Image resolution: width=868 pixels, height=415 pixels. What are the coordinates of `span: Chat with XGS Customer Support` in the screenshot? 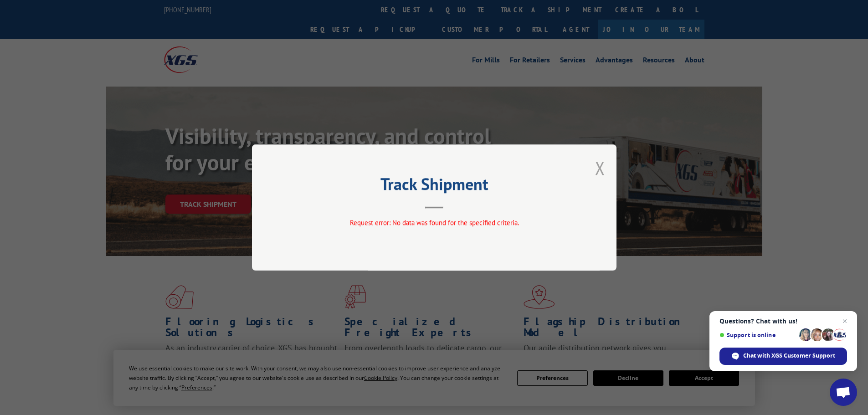 It's located at (789, 356).